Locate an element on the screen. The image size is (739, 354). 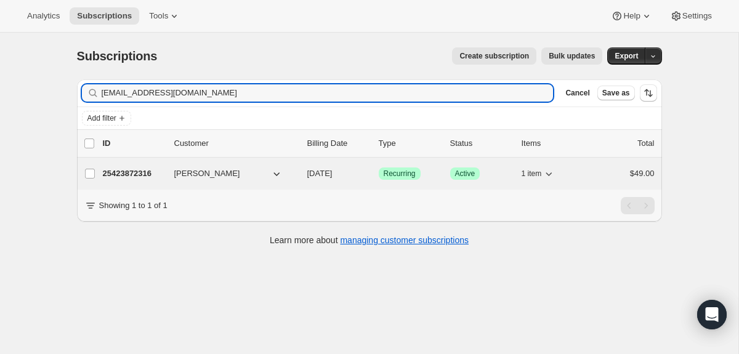
p: Learn more about is located at coordinates (369, 240).